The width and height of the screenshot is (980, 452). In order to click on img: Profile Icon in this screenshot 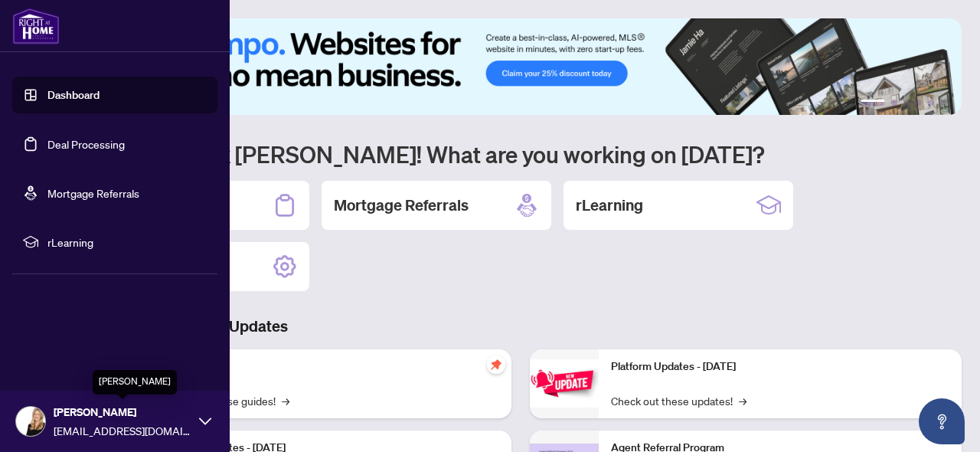, I will do `click(31, 421)`.